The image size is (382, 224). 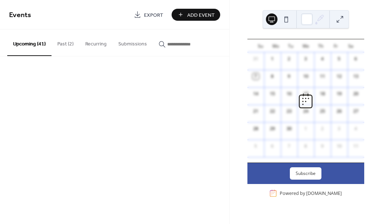 I want to click on div: 22, so click(x=273, y=111).